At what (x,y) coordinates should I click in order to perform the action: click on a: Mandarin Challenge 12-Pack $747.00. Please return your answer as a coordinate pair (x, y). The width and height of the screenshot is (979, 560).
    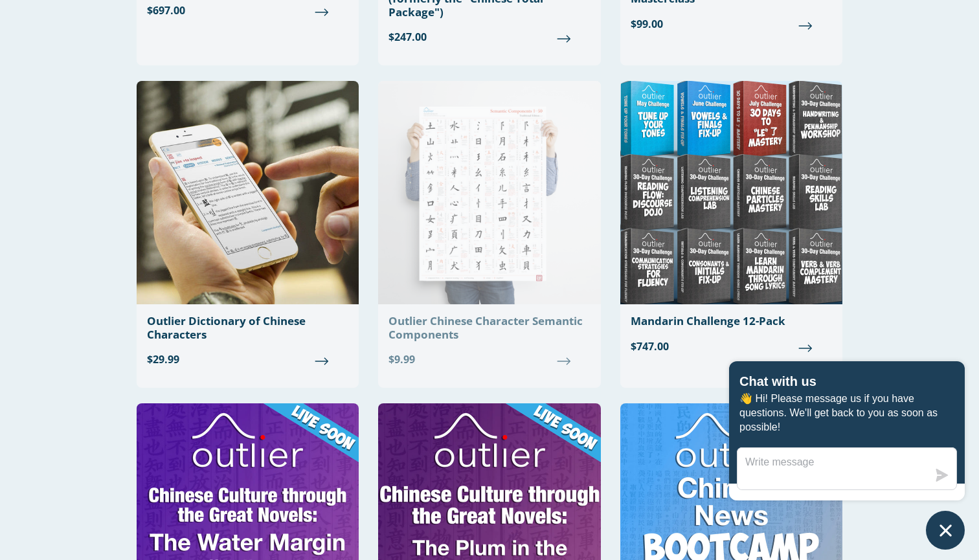
    Looking at the image, I should click on (731, 222).